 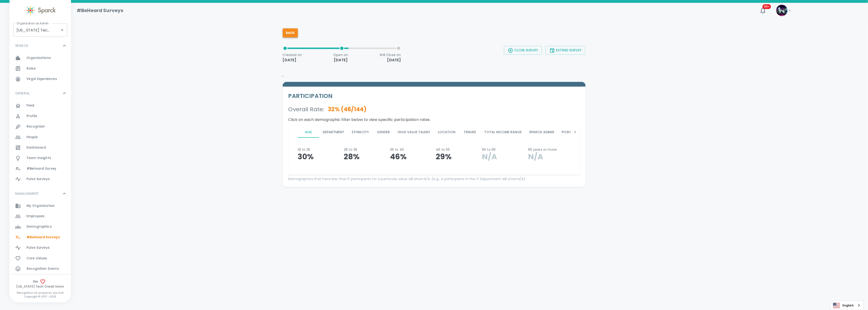 What do you see at coordinates (40, 148) in the screenshot?
I see `a: Dashboard` at bounding box center [40, 148].